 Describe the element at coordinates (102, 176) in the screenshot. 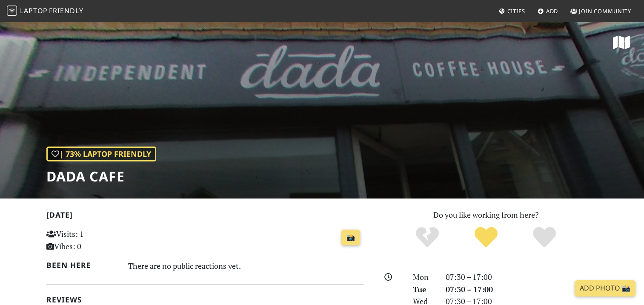

I see `h1: Dada Cafe` at that location.